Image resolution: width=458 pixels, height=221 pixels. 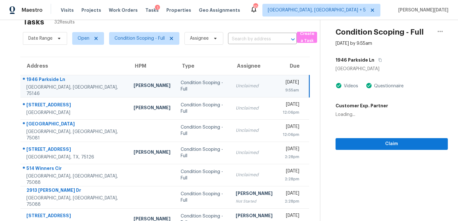 What do you see at coordinates (152, 66) in the screenshot?
I see `th: HPM` at bounding box center [152, 66].